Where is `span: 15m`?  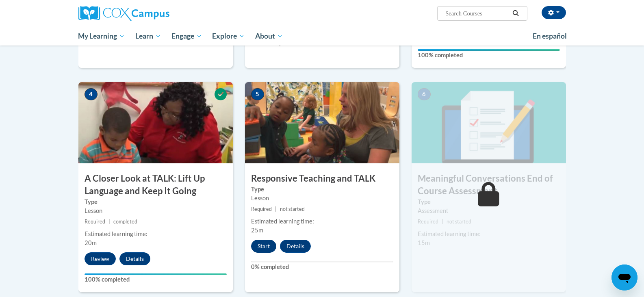
span: 15m is located at coordinates (424, 243).